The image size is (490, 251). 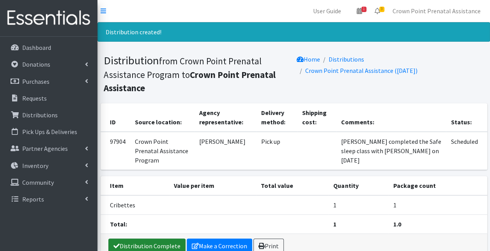 I want to click on th: Source location:, so click(x=162, y=117).